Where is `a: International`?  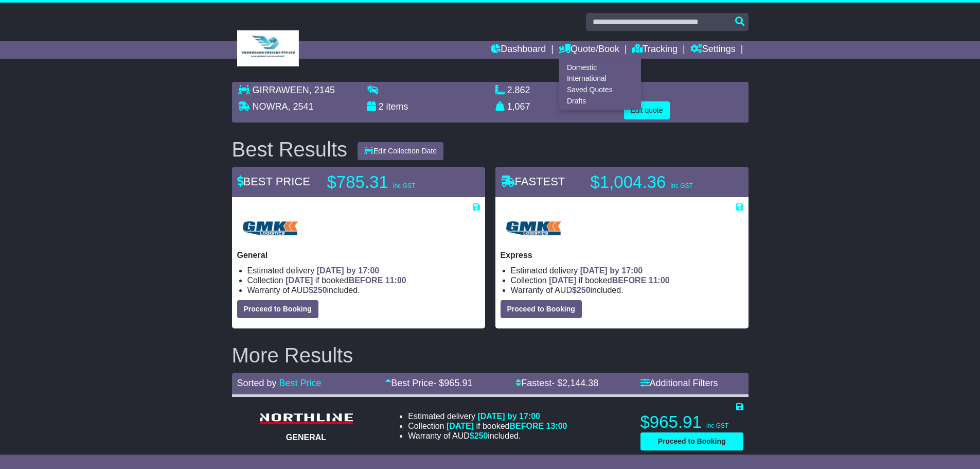 a: International is located at coordinates (600, 79).